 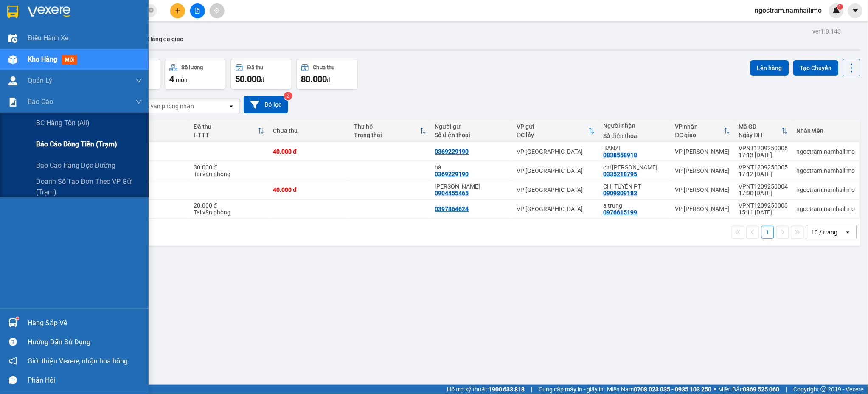 What do you see at coordinates (635, 186) in the screenshot?
I see `div: CHỊ TUYỀN PT` at bounding box center [635, 186].